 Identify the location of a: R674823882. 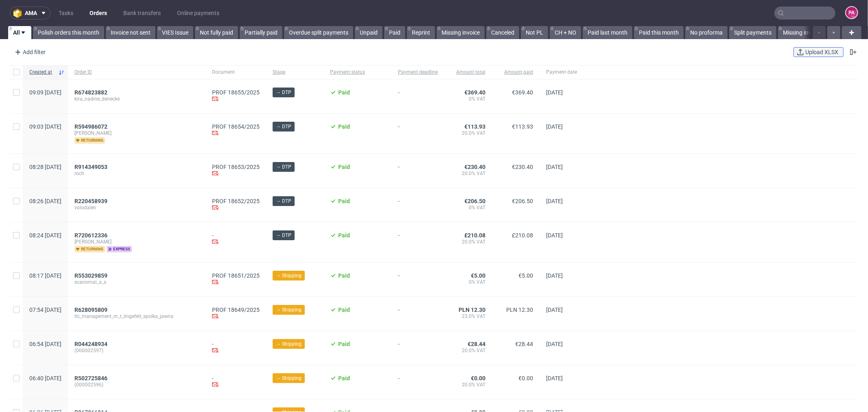
(92, 93).